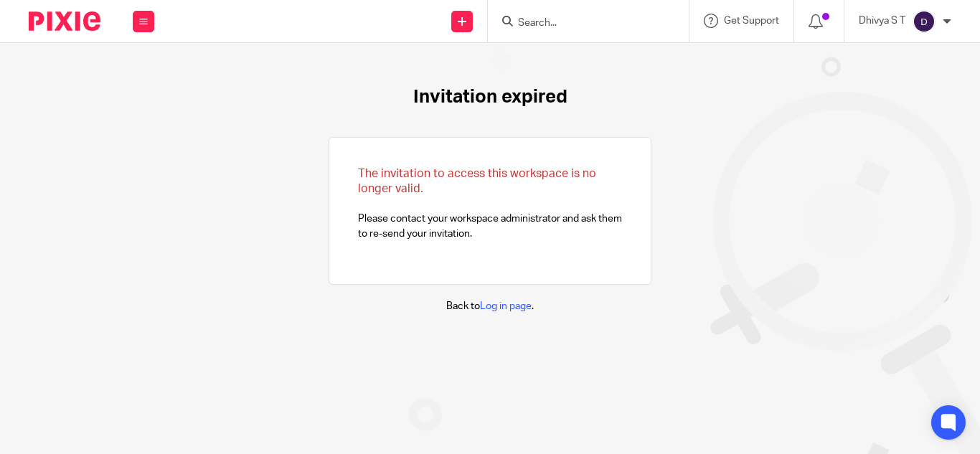 The height and width of the screenshot is (454, 980). What do you see at coordinates (581, 23) in the screenshot?
I see `input: Search` at bounding box center [581, 23].